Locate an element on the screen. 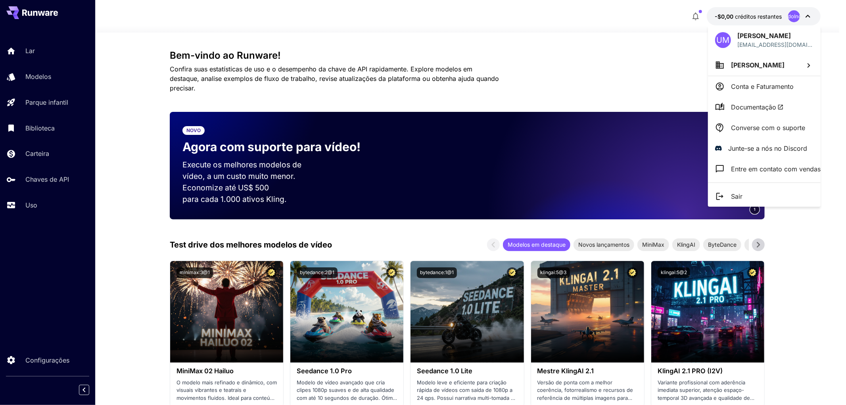 This screenshot has width=846, height=405. font: 4.0.25 is located at coordinates (44, 15).